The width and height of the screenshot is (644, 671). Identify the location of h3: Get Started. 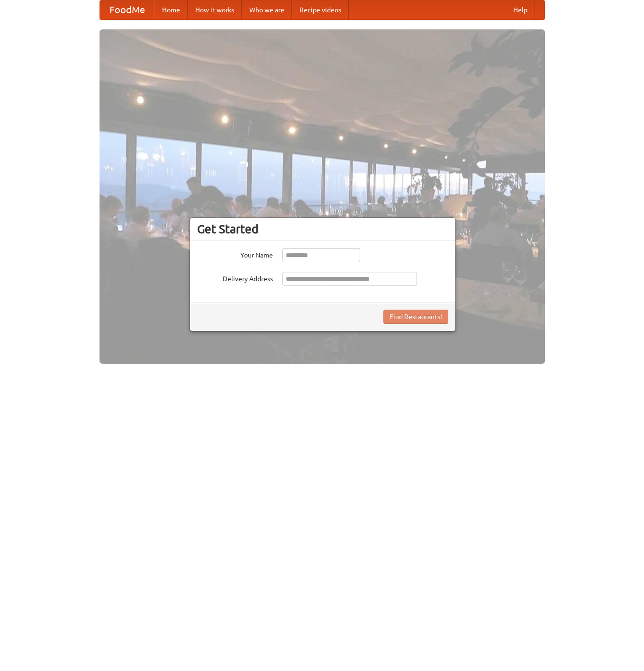
(322, 229).